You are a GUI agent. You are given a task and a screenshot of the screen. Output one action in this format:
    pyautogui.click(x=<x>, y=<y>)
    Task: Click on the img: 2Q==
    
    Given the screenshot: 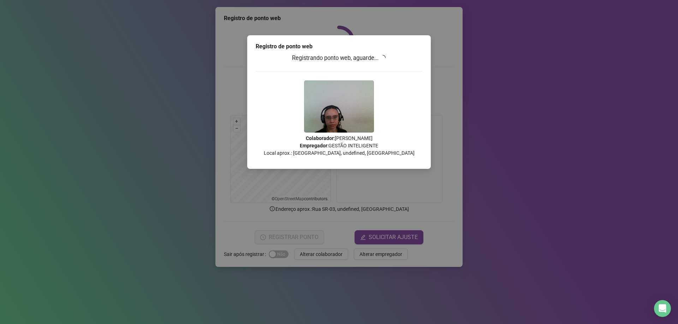 What is the action you would take?
    pyautogui.click(x=339, y=107)
    